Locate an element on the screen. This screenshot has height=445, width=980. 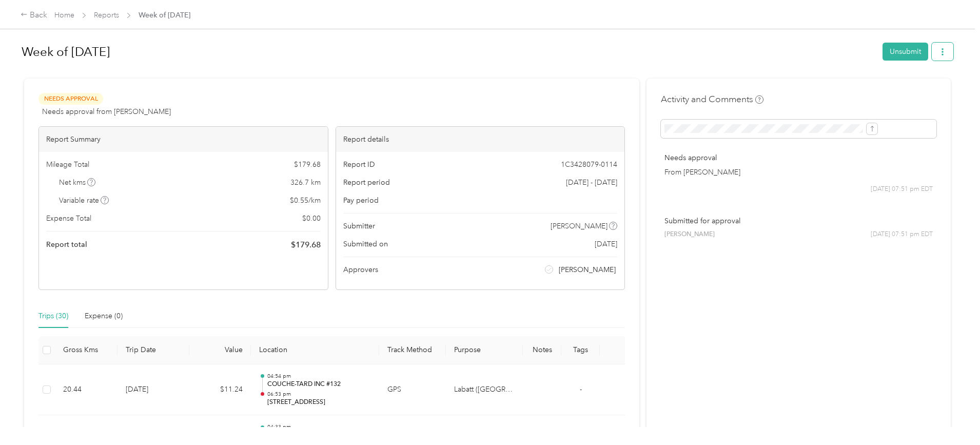
h4: Activity and Comments is located at coordinates (712, 99).